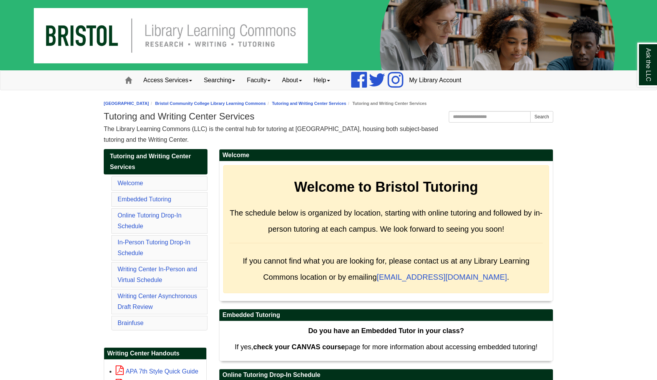 This screenshot has height=380, width=657. I want to click on h1: Tutoring and Writing Center Services, so click(328, 116).